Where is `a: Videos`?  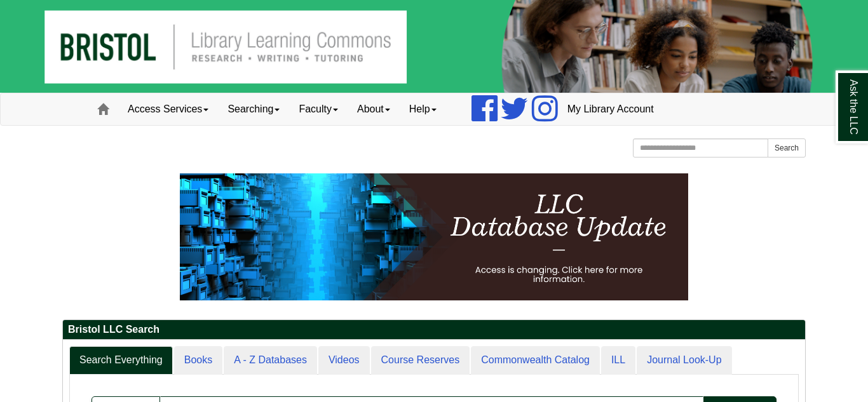
a: Videos is located at coordinates (344, 360).